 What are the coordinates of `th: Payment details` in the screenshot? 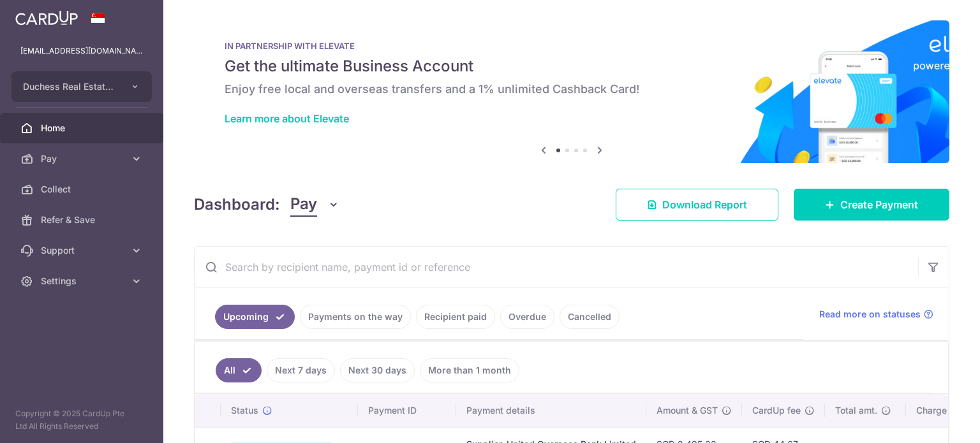 It's located at (551, 410).